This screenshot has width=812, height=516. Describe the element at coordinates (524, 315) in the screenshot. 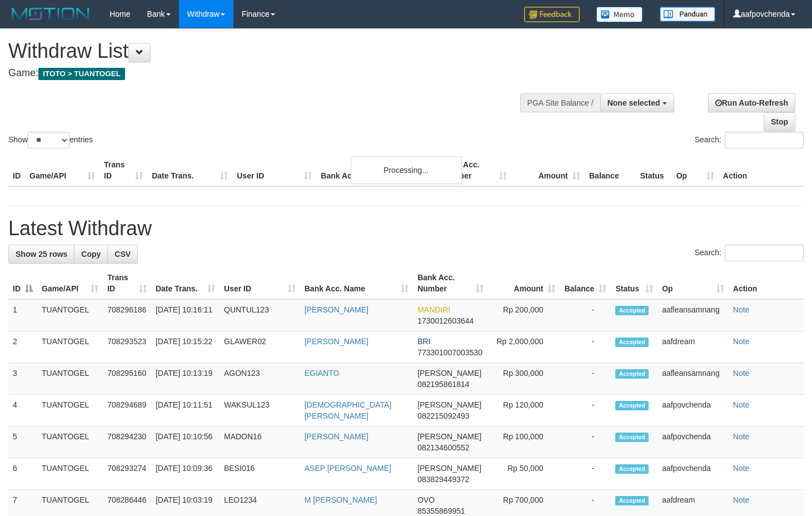

I see `td: Rp 200,000` at that location.